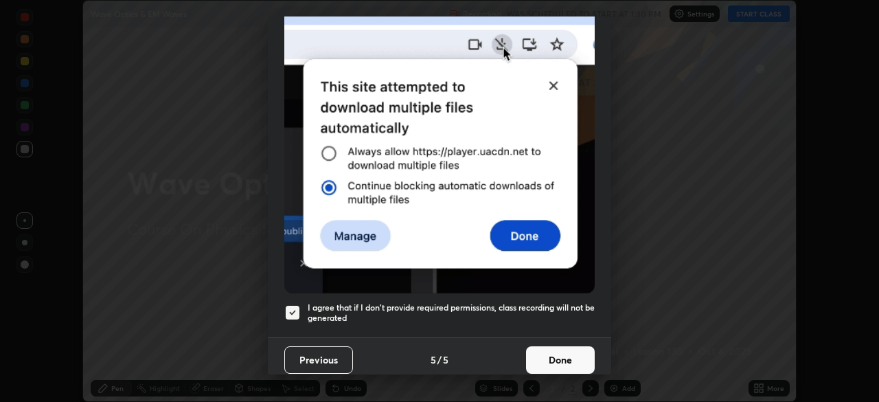  What do you see at coordinates (560, 360) in the screenshot?
I see `button: Done` at bounding box center [560, 360].